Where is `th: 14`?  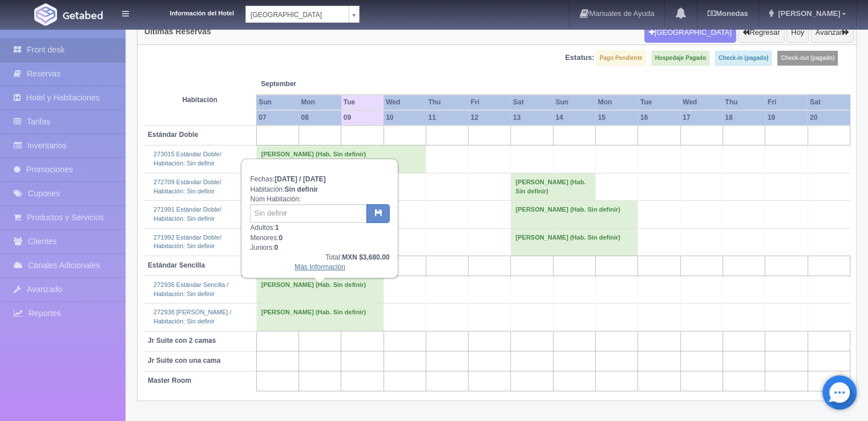
th: 14 is located at coordinates (574, 117).